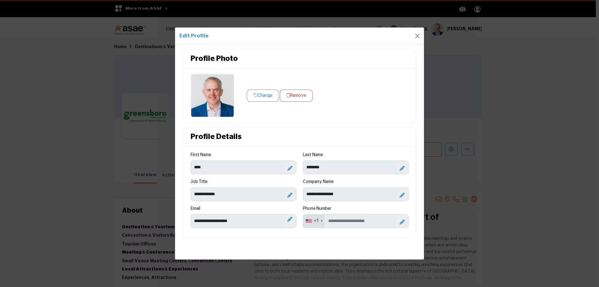  I want to click on label: First Name, so click(201, 155).